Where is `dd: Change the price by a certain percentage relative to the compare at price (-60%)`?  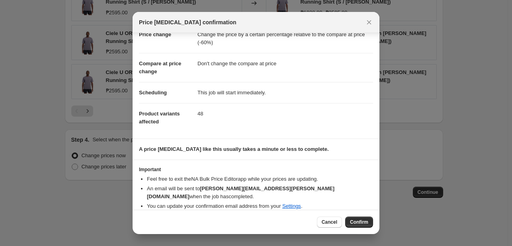 dd: Change the price by a certain percentage relative to the compare at price (-60%) is located at coordinates (285, 39).